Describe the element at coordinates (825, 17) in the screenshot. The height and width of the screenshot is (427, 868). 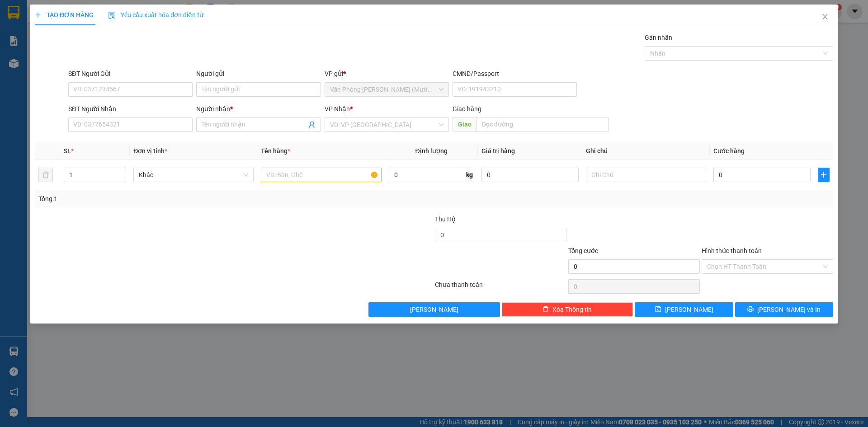
I see `span: close` at that location.